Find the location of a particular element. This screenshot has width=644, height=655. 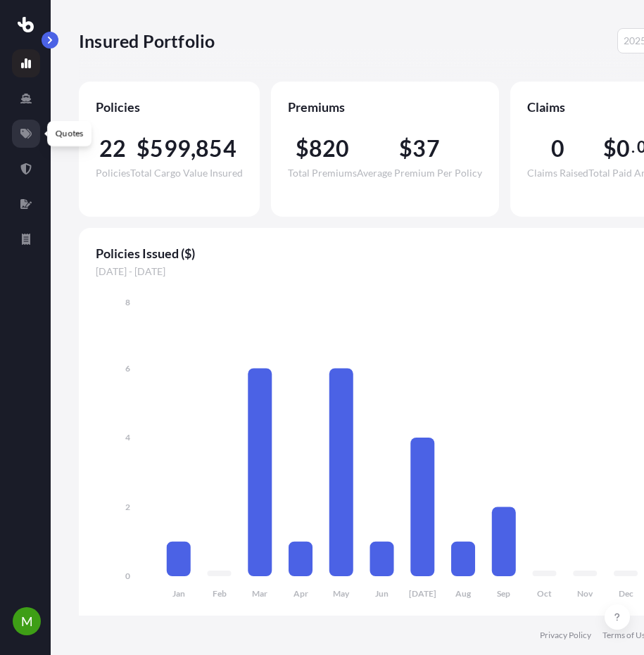

tspan: Oct is located at coordinates (544, 593).